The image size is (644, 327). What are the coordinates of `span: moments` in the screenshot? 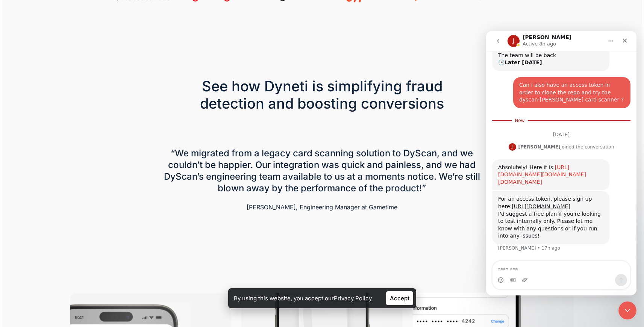 It's located at (385, 177).